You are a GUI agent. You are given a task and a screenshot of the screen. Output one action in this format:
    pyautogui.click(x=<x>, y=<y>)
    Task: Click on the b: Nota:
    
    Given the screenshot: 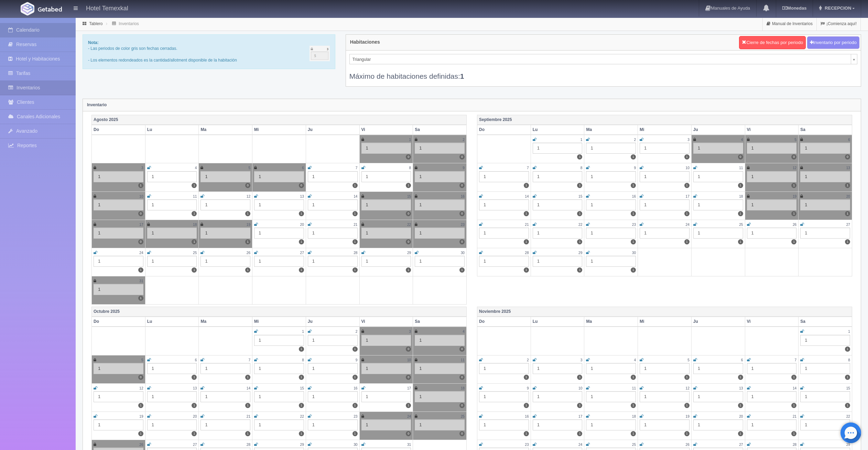 What is the action you would take?
    pyautogui.click(x=93, y=43)
    